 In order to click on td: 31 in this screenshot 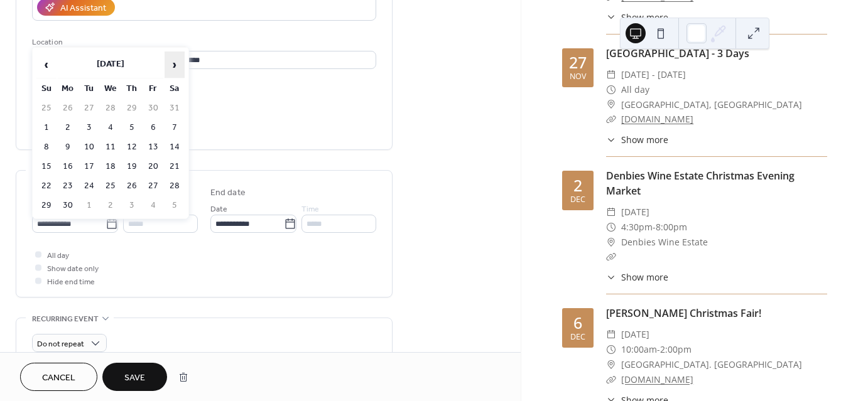, I will do `click(174, 108)`.